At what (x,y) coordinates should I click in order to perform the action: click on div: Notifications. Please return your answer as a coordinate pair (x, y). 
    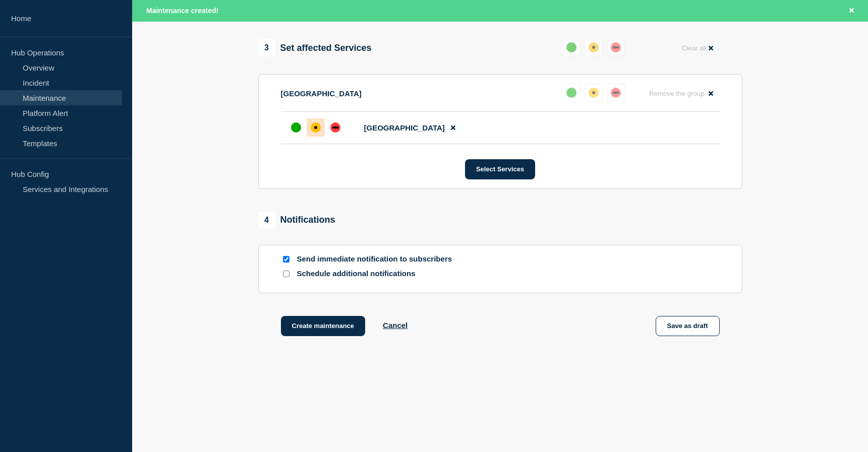
    Looking at the image, I should click on (296, 220).